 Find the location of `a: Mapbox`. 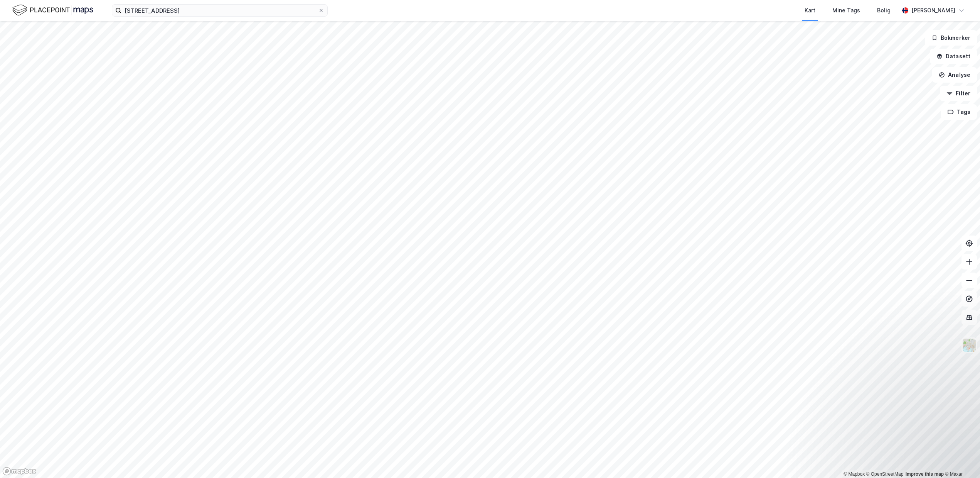

a: Mapbox is located at coordinates (854, 474).